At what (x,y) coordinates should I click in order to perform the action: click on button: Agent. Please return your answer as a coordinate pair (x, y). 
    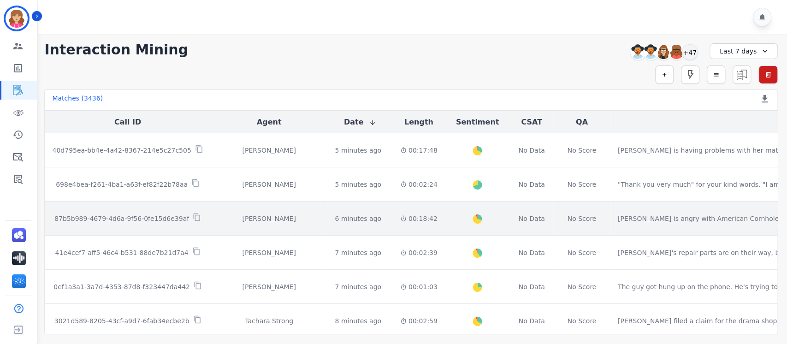
    Looking at the image, I should click on (269, 122).